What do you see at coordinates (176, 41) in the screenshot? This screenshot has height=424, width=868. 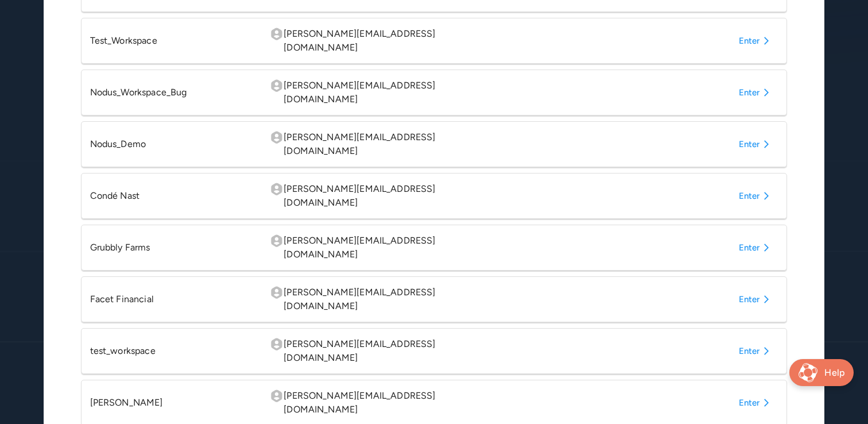 I see `p: Test_Workspace` at bounding box center [176, 41].